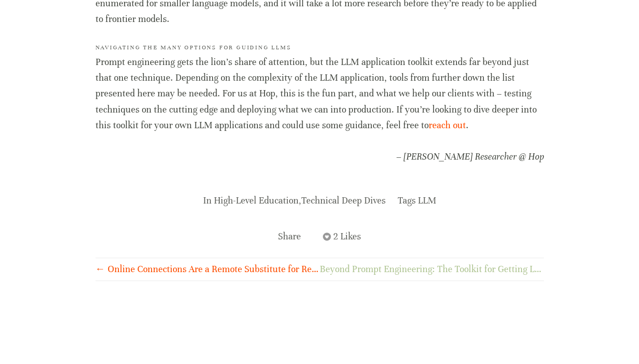 The image size is (639, 364). Describe the element at coordinates (207, 200) in the screenshot. I see `span: In` at that location.